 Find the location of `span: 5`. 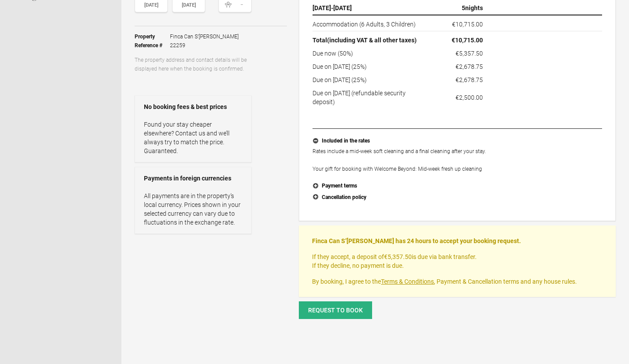

span: 5 is located at coordinates (464, 8).